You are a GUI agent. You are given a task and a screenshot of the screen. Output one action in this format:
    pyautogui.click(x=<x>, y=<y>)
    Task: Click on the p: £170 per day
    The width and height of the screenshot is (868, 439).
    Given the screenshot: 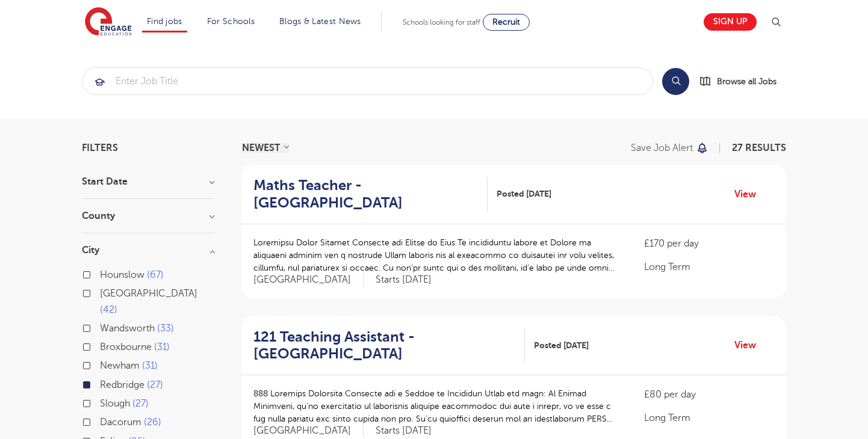 What is the action you would take?
    pyautogui.click(x=709, y=244)
    